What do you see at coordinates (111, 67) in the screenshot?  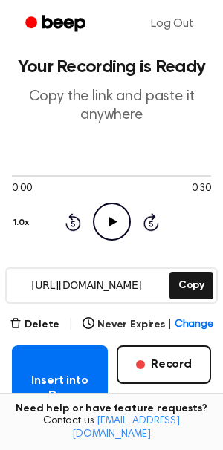 I see `h1: Your Recording is Ready` at bounding box center [111, 67].